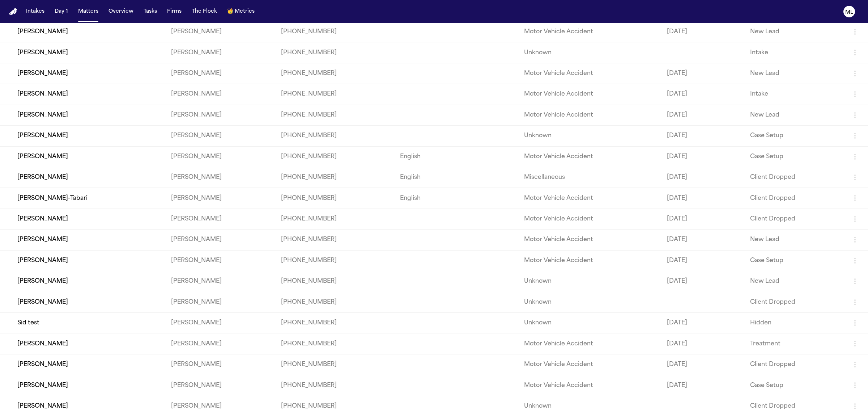  I want to click on button: The Flock, so click(204, 12).